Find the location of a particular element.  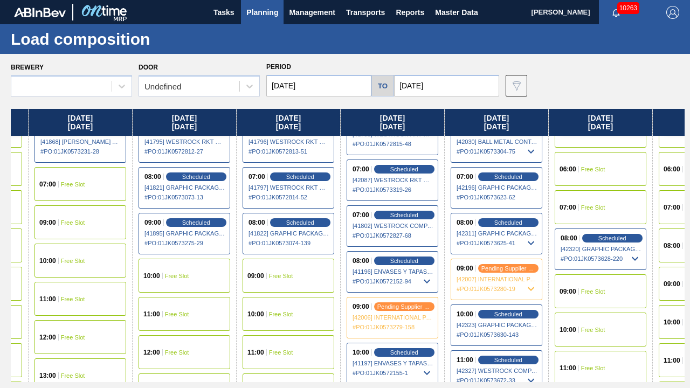

span: [42320] GRAPHIC PACKAGING INTERNATIONA - 0008221069 is located at coordinates (601, 249).